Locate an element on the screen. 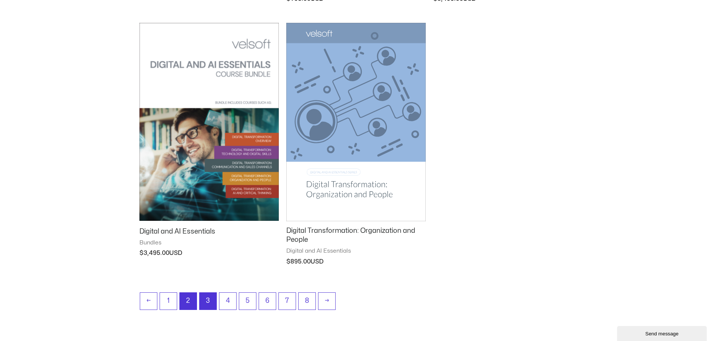 The height and width of the screenshot is (341, 712). span: Page 2 is located at coordinates (188, 301).